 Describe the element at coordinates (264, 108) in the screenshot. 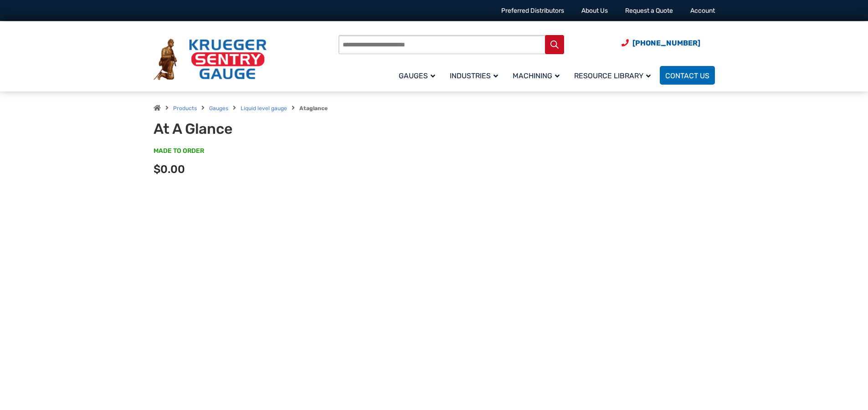

I see `a: Liquid level gauge` at that location.